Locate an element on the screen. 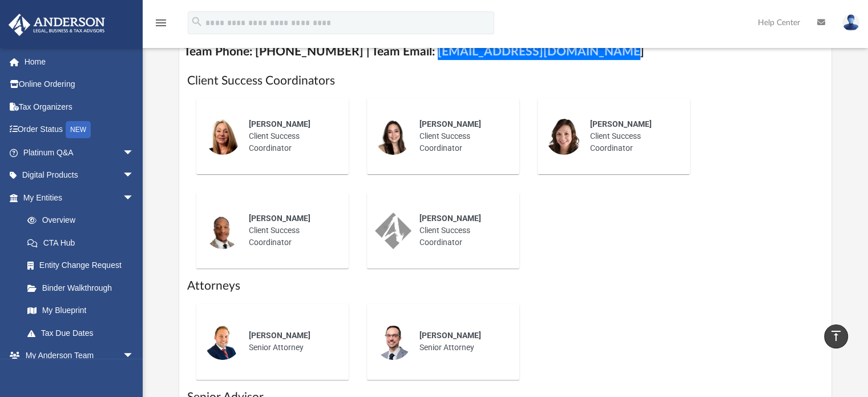 The height and width of the screenshot is (397, 868). a: Tax Due Dates is located at coordinates (83, 332).